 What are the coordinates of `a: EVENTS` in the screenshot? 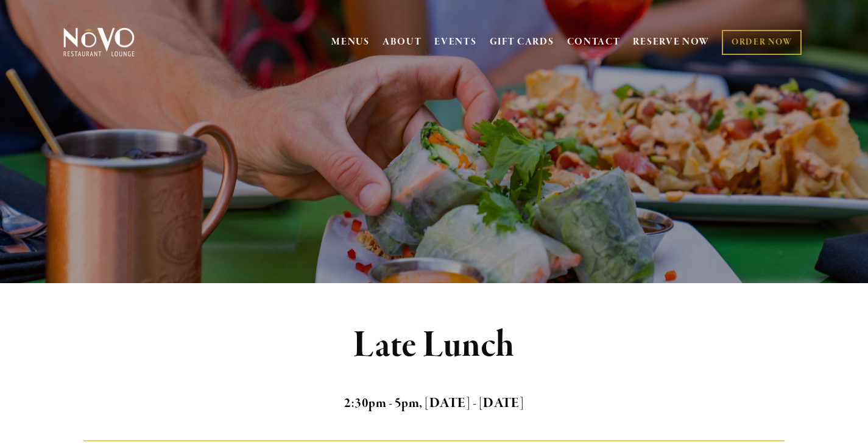 It's located at (455, 42).